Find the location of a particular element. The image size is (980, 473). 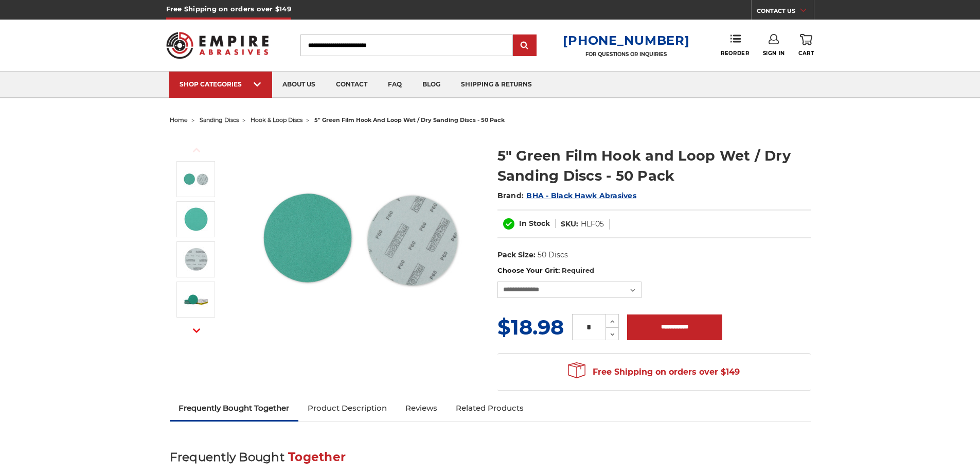

span: Reorder is located at coordinates (735, 53).